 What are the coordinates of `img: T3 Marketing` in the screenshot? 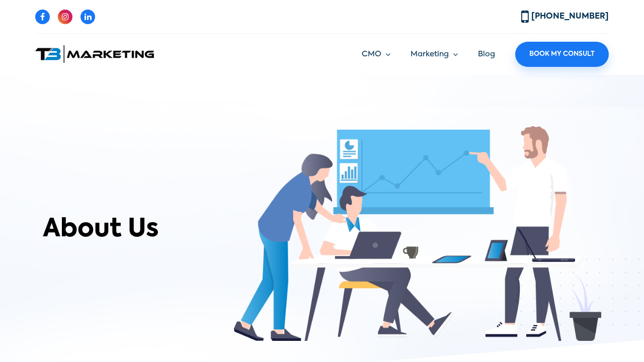 It's located at (95, 54).